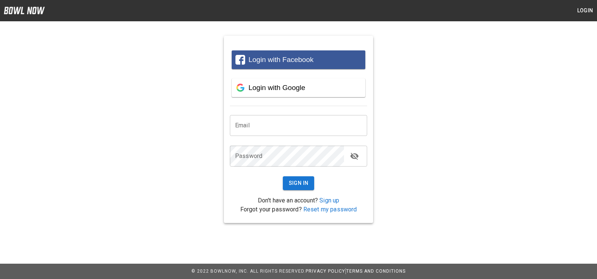  What do you see at coordinates (299, 209) in the screenshot?
I see `p: Forgot your password?` at bounding box center [299, 209].